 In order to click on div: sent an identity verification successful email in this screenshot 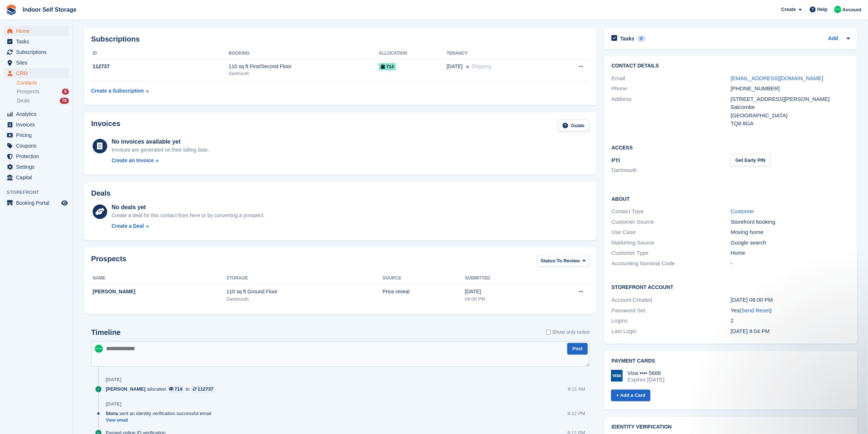, I will do `click(160, 412)`.